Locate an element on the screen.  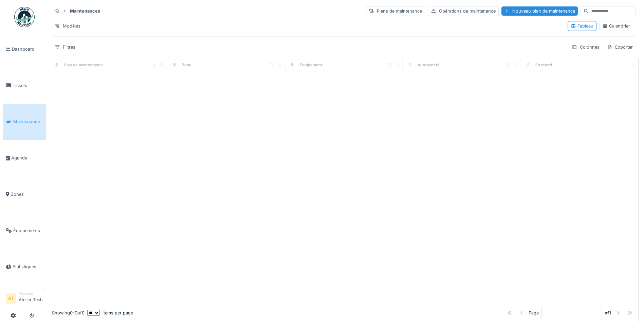
div: Calendrier is located at coordinates (616, 26).